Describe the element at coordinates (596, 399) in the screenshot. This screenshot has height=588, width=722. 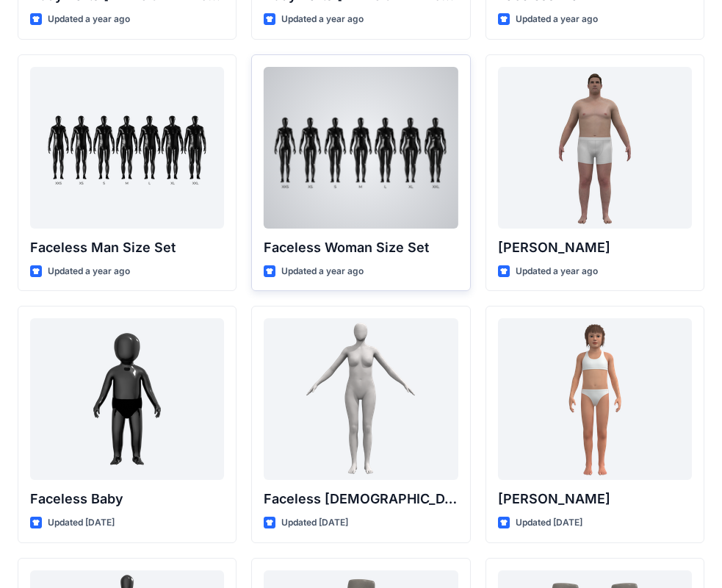
I see `a: Emily` at that location.